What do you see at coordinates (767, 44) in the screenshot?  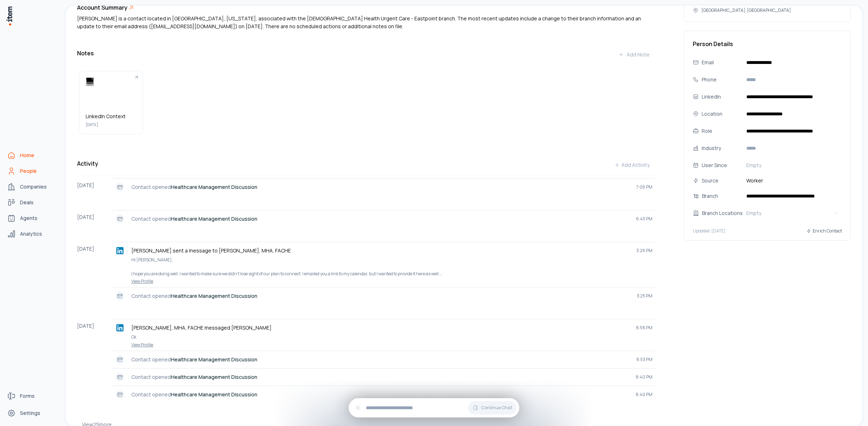 I see `h3: Person Details` at bounding box center [767, 44].